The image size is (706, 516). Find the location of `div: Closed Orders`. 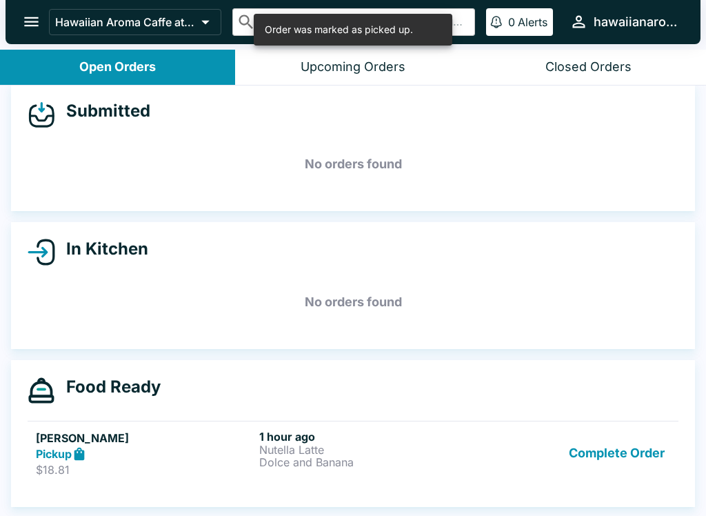

div: Closed Orders is located at coordinates (588, 67).